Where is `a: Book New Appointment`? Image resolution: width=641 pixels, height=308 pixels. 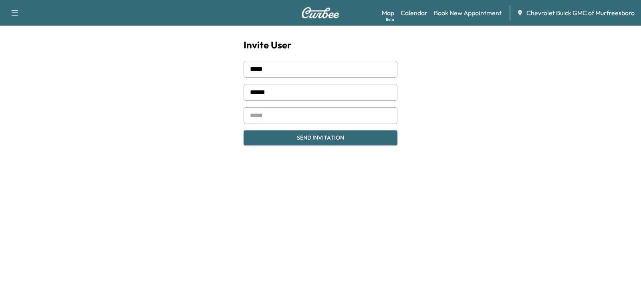 a: Book New Appointment is located at coordinates (467, 13).